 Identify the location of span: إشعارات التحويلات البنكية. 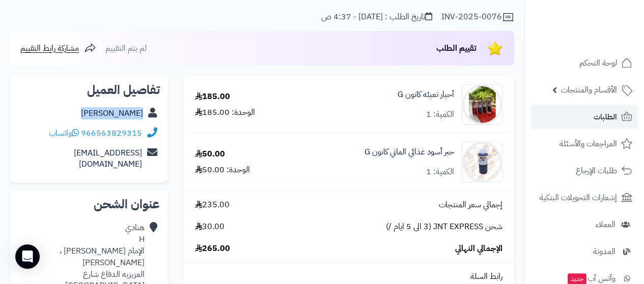
(578, 198).